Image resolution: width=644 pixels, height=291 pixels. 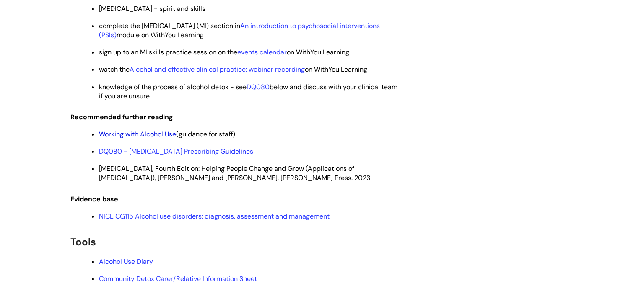 I want to click on span: knowledge of the process of alcohol detox - see below and discuss with your clinical team if you ..., so click(x=248, y=91).